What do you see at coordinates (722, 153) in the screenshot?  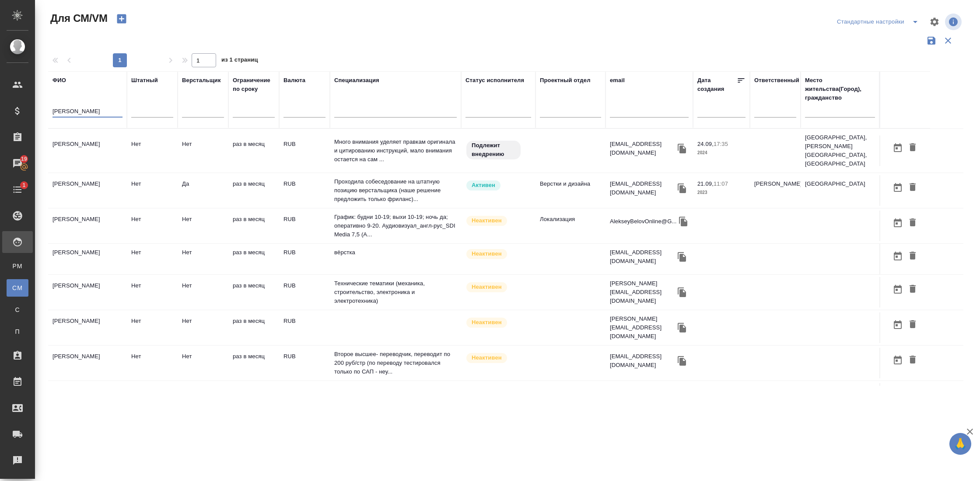 I see `p: 2024` at bounding box center [722, 153].